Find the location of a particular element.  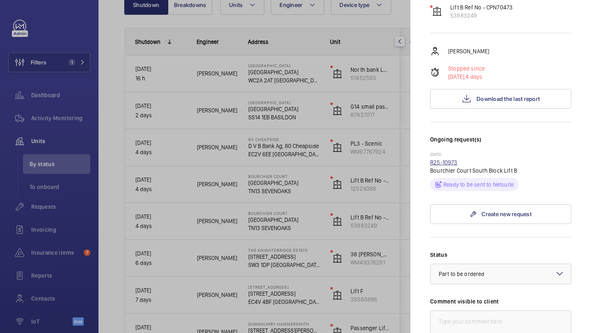

label: Status is located at coordinates (501, 255).